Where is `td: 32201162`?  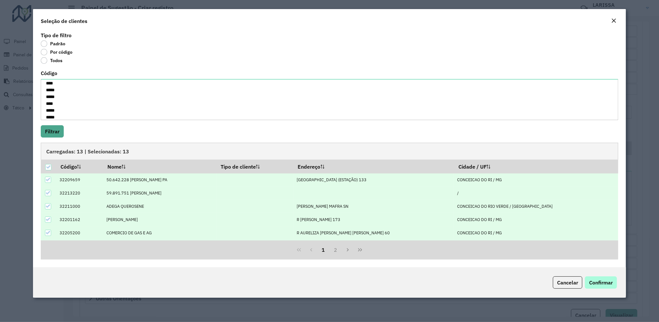
td: 32201162 is located at coordinates (79, 219).